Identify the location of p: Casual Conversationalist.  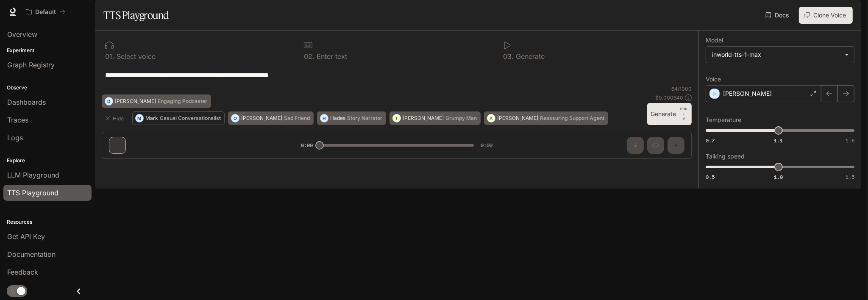
(190, 118).